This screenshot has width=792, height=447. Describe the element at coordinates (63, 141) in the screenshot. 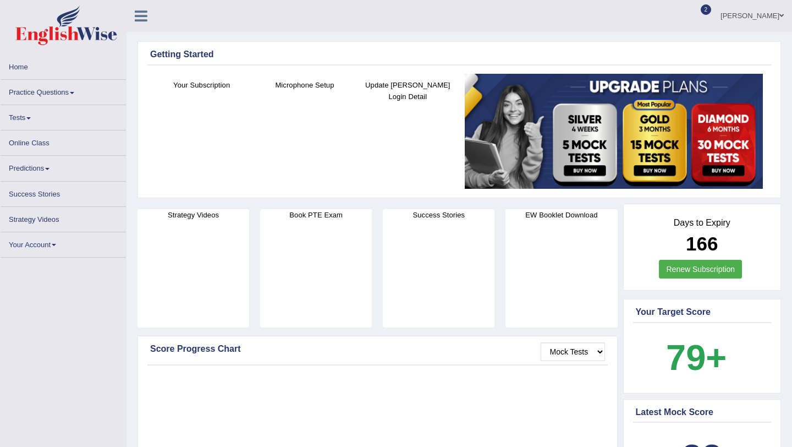

I see `a: Online Class` at that location.